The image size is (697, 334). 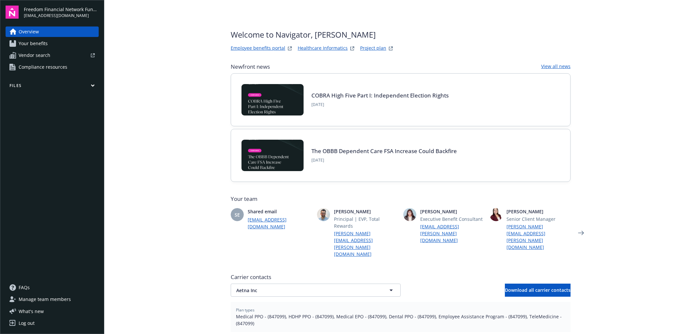 What do you see at coordinates (52, 43) in the screenshot?
I see `a: Your benefits` at bounding box center [52, 43].